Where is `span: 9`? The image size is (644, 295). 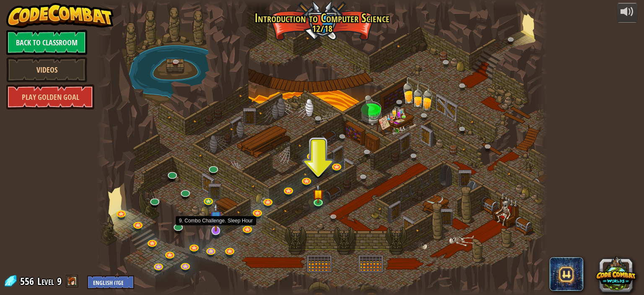 span: 9 is located at coordinates (59, 281).